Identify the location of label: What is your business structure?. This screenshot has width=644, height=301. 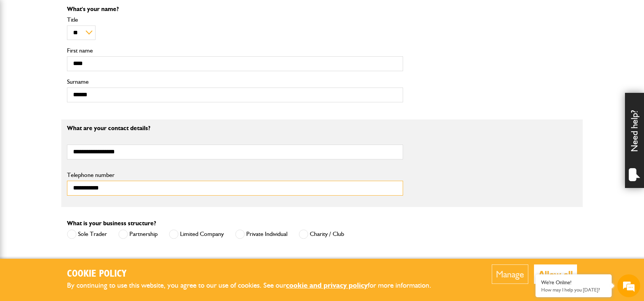
(112, 223).